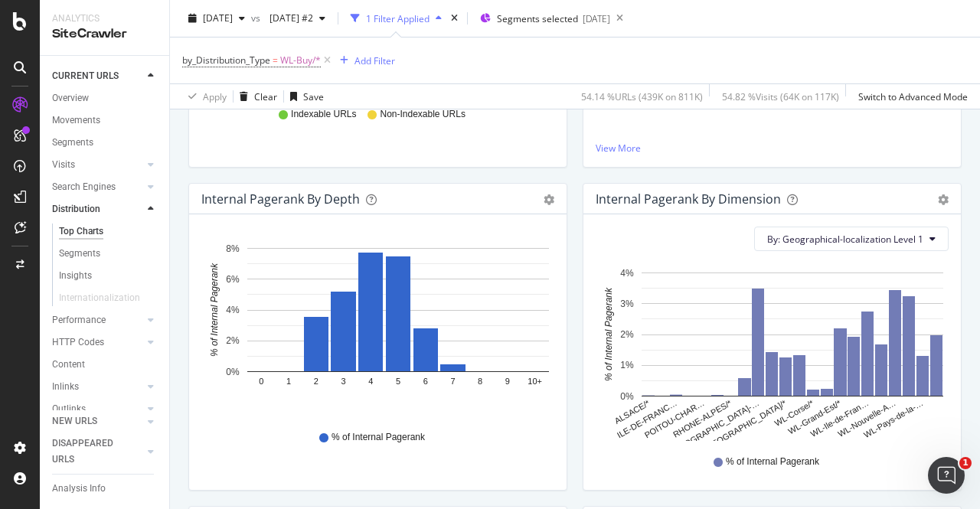  Describe the element at coordinates (632, 413) in the screenshot. I see `text: ALSACE/*` at that location.